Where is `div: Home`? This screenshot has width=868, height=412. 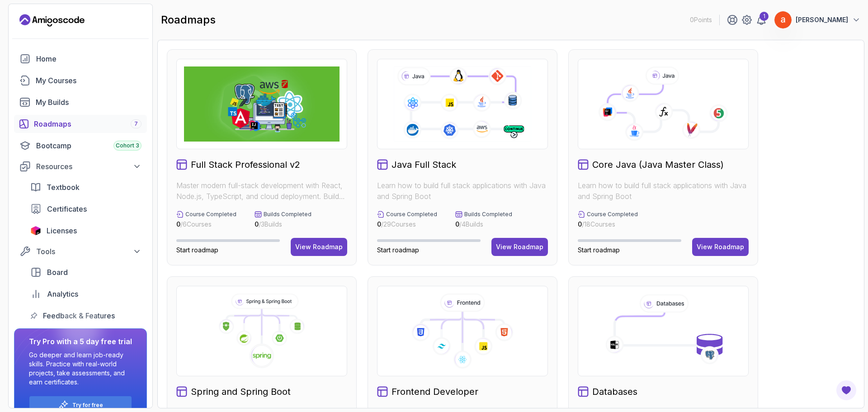 div: Home is located at coordinates (89, 59).